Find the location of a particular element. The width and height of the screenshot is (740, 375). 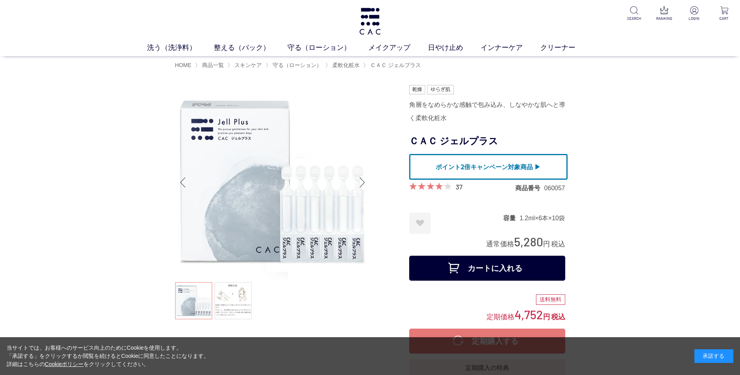

div: 送料無料 is located at coordinates (551, 300).